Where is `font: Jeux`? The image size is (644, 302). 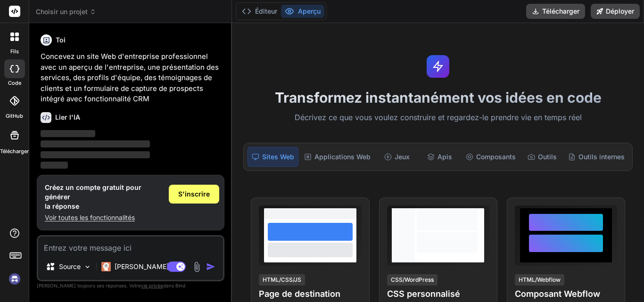
font: Jeux is located at coordinates (402, 156).